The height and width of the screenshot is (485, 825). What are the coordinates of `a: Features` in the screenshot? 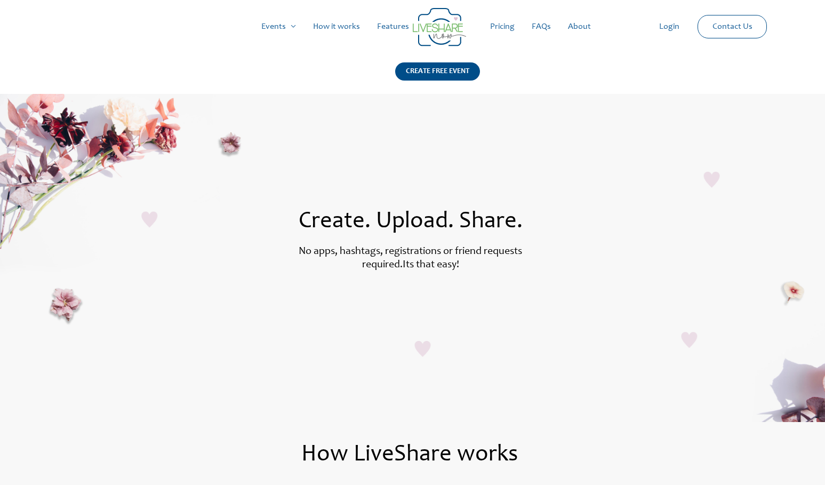 It's located at (393, 27).